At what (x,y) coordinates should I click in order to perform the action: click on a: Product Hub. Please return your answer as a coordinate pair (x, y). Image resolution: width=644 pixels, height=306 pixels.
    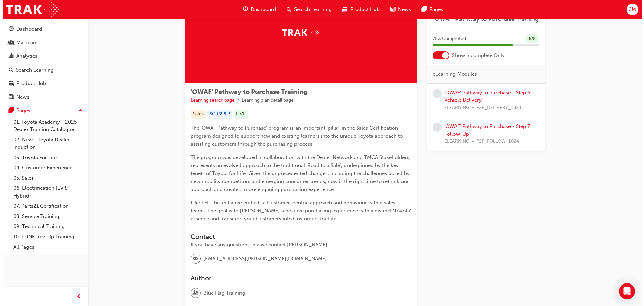
    Looking at the image, I should click on (42, 83).